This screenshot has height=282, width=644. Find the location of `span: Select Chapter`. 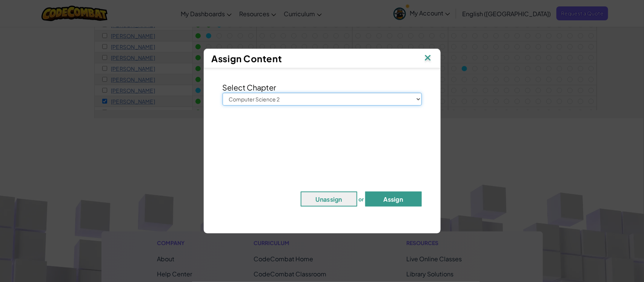

span: Select Chapter is located at coordinates (250, 87).